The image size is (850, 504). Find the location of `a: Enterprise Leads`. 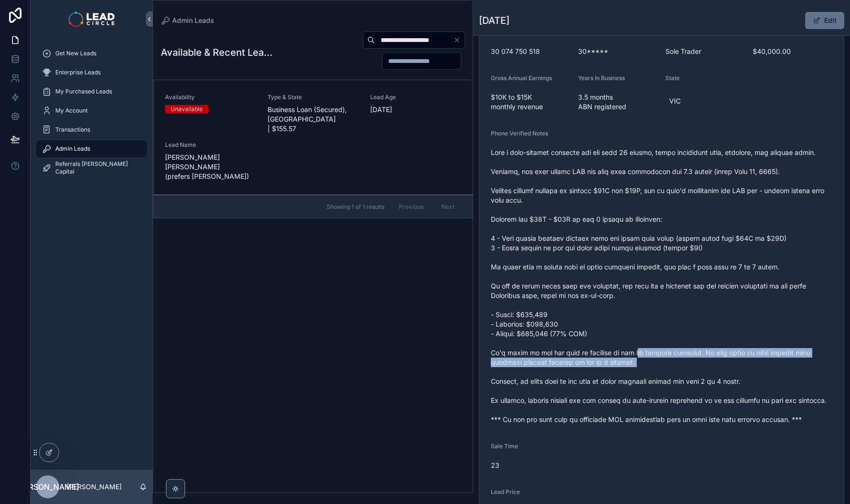

a: Enterprise Leads is located at coordinates (91, 73).